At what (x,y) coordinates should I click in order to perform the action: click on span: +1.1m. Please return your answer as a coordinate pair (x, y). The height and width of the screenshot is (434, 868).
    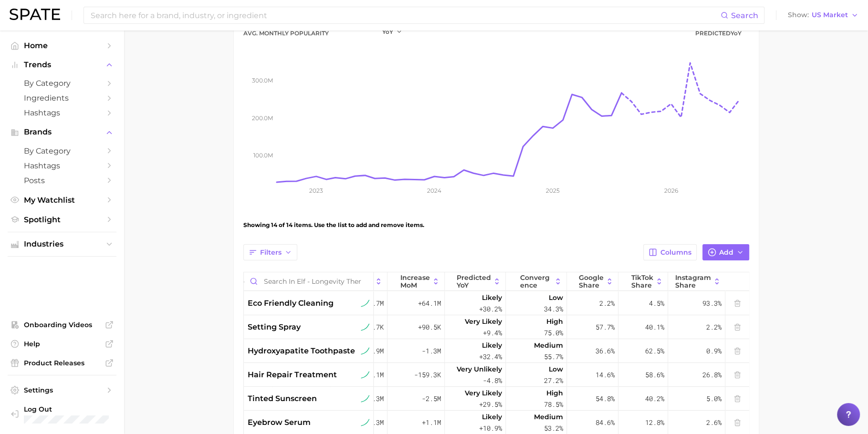
    Looking at the image, I should click on (432, 423).